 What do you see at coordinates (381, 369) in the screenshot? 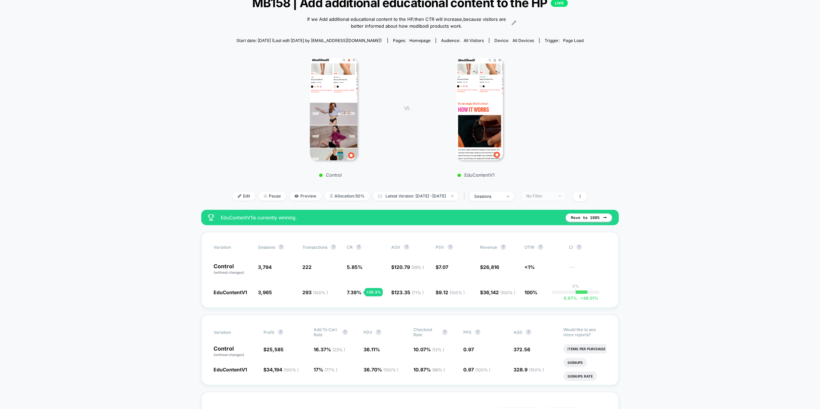
I see `span: 36.70 %` at bounding box center [381, 369].